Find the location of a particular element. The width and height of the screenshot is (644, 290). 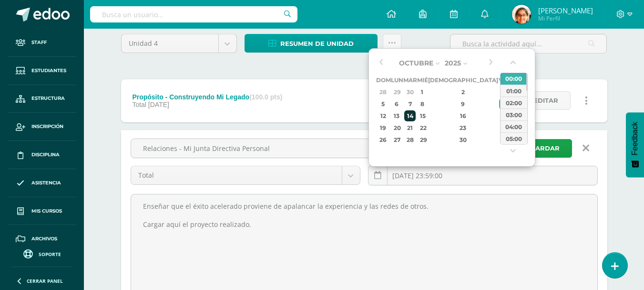

div: 16 is located at coordinates (463, 116).